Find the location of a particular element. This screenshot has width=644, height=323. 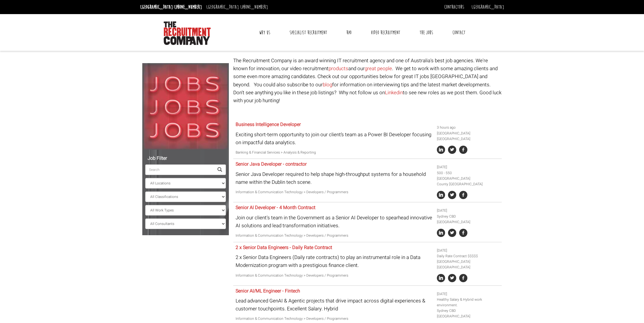

a: Video Recruitment is located at coordinates (386, 32).